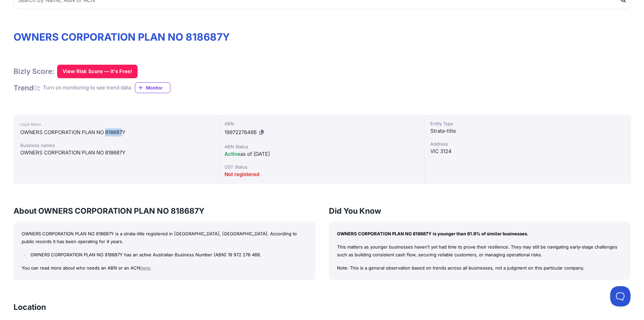  Describe the element at coordinates (480, 211) in the screenshot. I see `h3: Did You Know` at that location.